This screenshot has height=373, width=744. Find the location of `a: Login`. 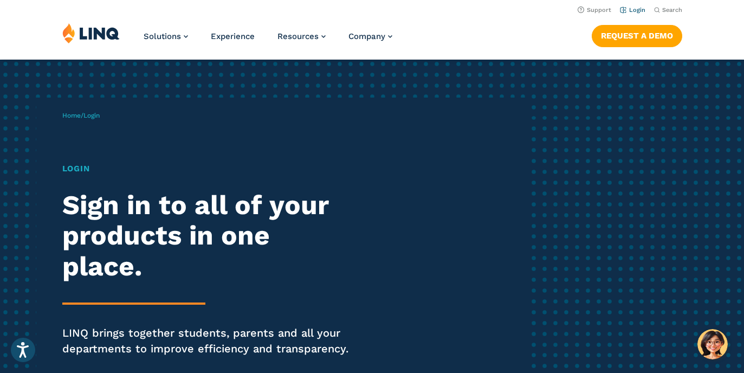

a: Login is located at coordinates (632, 10).